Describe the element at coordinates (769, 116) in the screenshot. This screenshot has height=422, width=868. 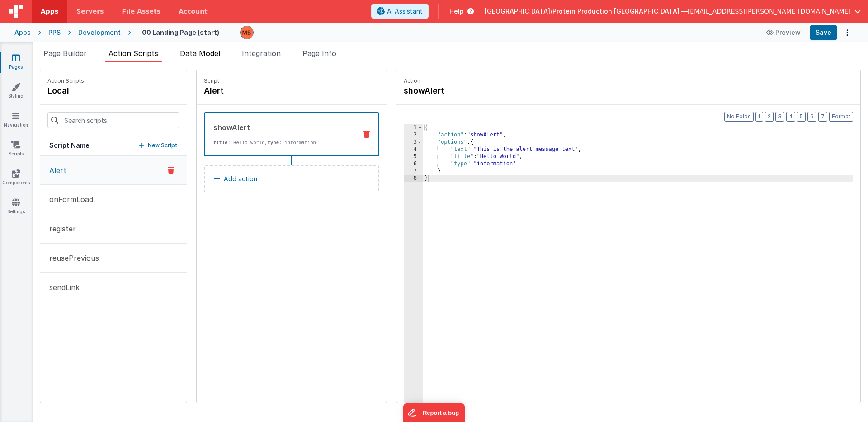
I see `button: 2` at that location.